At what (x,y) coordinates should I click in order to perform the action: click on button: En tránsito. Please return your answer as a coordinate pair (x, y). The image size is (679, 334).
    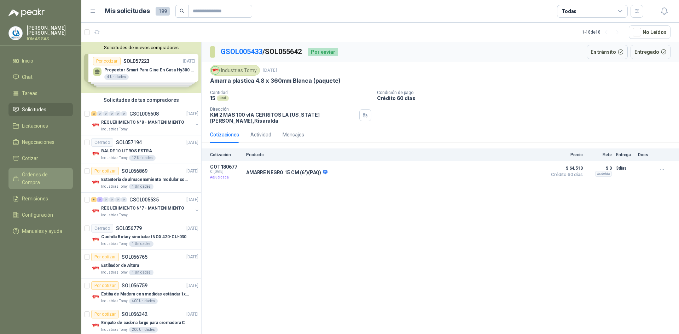
    Looking at the image, I should click on (607, 52).